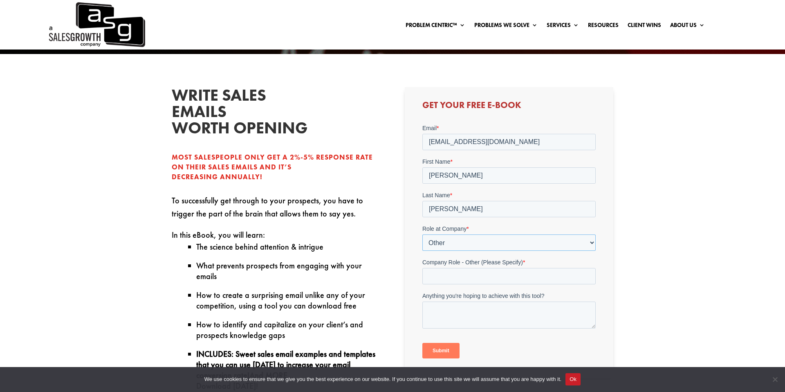 The image size is (785, 392). What do you see at coordinates (573, 379) in the screenshot?
I see `button: Ok` at bounding box center [573, 379].